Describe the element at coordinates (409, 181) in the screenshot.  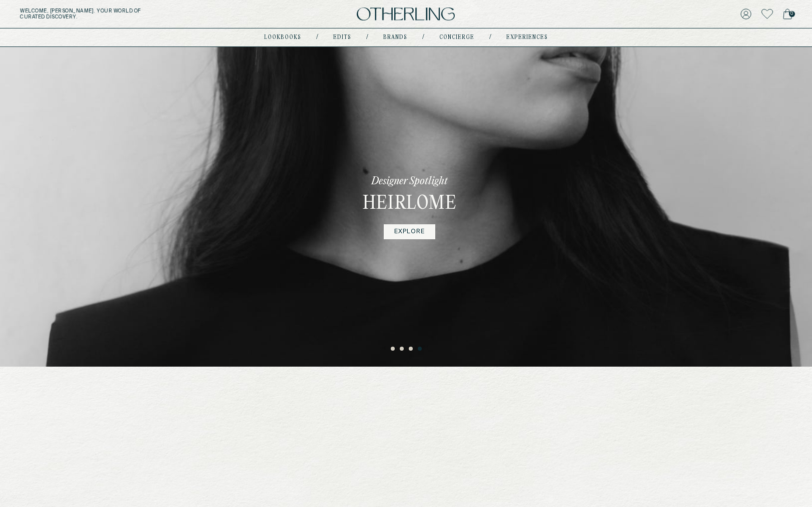
I see `p: Designer Spotlight` at that location.